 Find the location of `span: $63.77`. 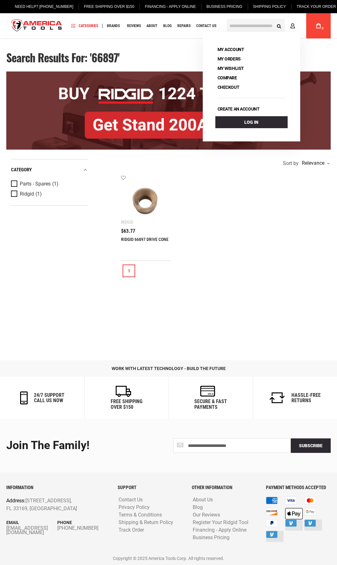

span: $63.77 is located at coordinates (128, 231).